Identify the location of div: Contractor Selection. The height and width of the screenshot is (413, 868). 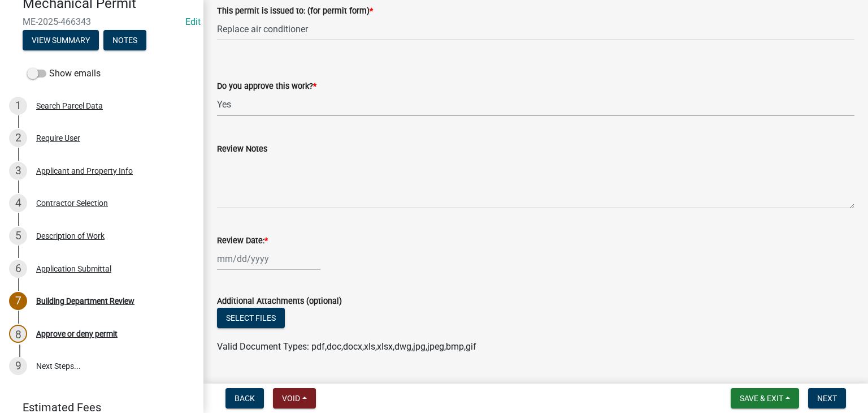
(72, 203).